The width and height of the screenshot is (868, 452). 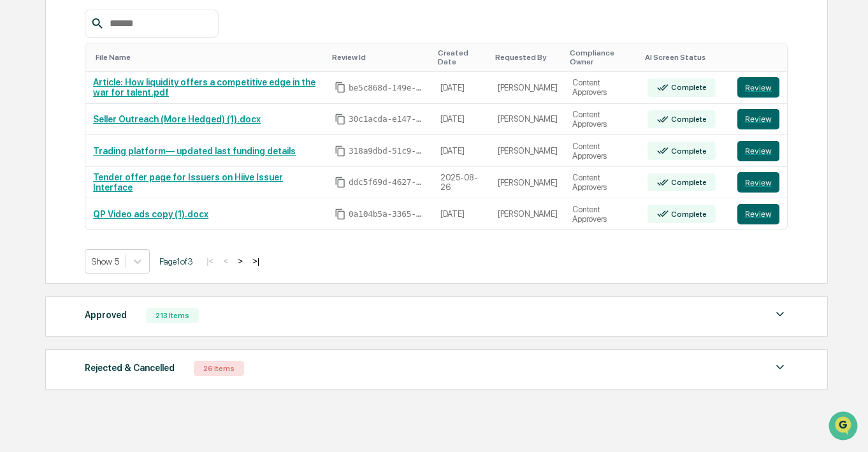 I want to click on div: Rejected & Cancelled, so click(x=130, y=368).